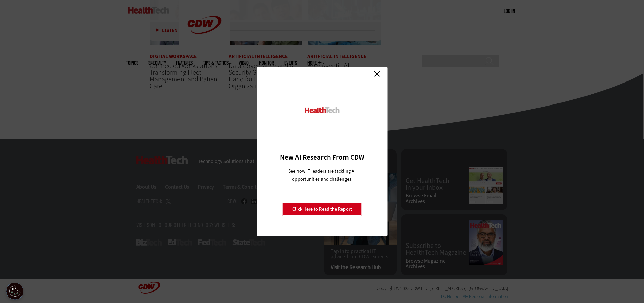 The image size is (644, 303). I want to click on a: Click Here to Read the Report, so click(322, 209).